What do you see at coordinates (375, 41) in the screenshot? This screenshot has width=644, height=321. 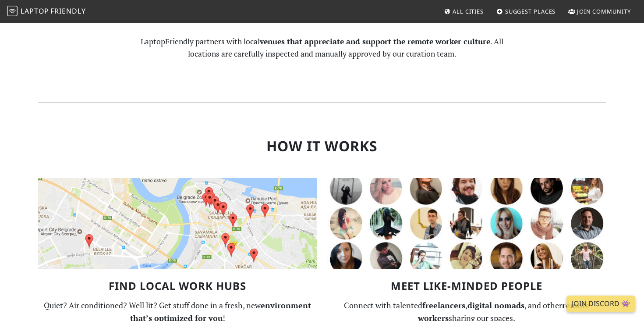 I see `strong: venues that appreciate and support the remote worker culture` at bounding box center [375, 41].